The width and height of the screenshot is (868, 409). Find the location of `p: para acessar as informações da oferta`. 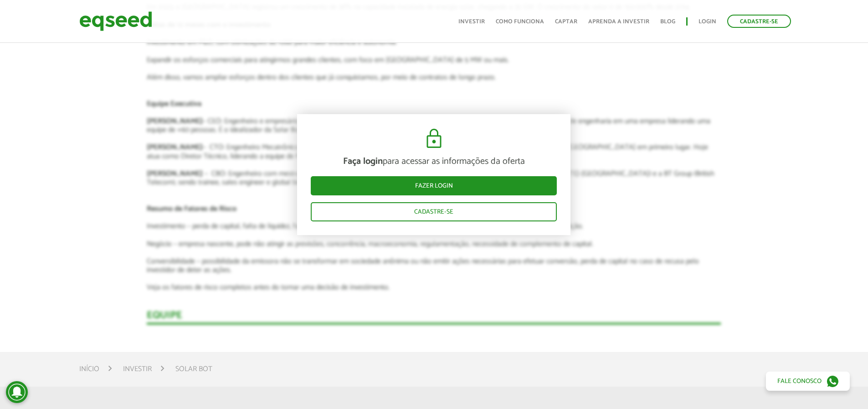

p: para acessar as informações da oferta is located at coordinates (434, 161).